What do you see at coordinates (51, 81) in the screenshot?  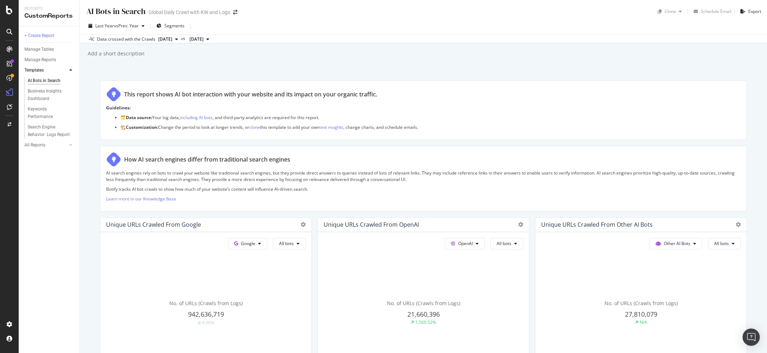 I see `a: AI Bots in Search` at bounding box center [51, 81].